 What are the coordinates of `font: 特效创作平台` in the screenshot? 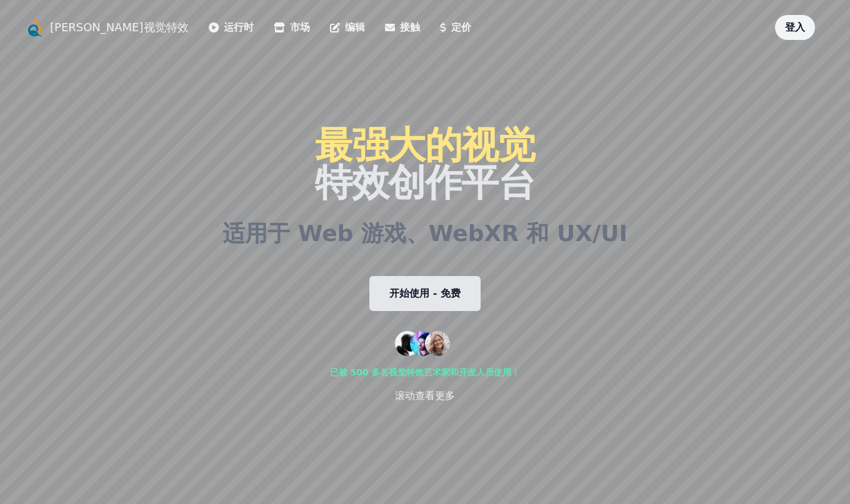 It's located at (425, 182).